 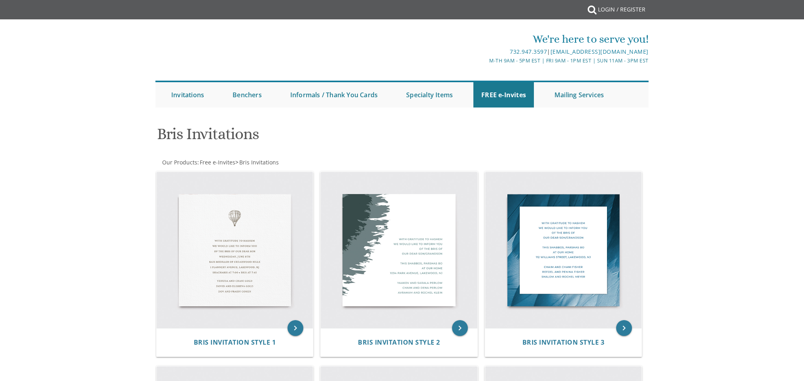 What do you see at coordinates (235, 342) in the screenshot?
I see `span: Bris Invitation Style 1` at bounding box center [235, 342].